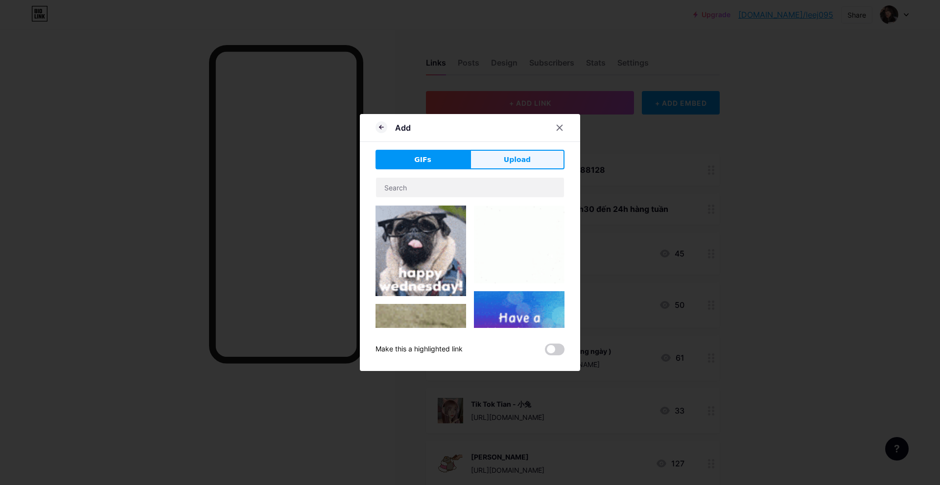  I want to click on div: Make this a highlighted link, so click(419, 350).